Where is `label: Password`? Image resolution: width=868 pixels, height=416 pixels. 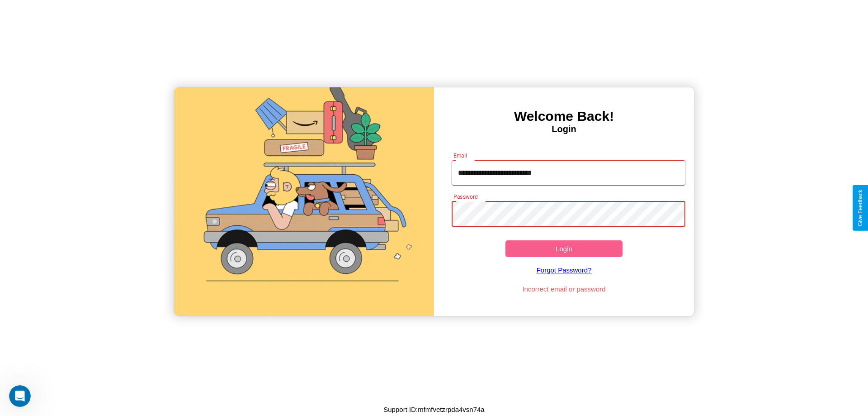 label: Password is located at coordinates (465, 196).